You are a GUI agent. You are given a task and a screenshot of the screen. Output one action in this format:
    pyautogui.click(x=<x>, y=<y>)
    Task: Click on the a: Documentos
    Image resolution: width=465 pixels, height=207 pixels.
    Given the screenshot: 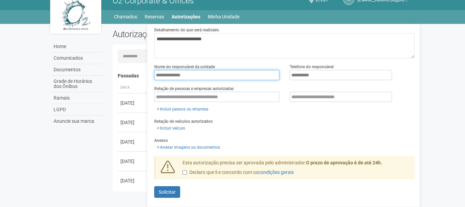 What is the action you would take?
    pyautogui.click(x=77, y=70)
    